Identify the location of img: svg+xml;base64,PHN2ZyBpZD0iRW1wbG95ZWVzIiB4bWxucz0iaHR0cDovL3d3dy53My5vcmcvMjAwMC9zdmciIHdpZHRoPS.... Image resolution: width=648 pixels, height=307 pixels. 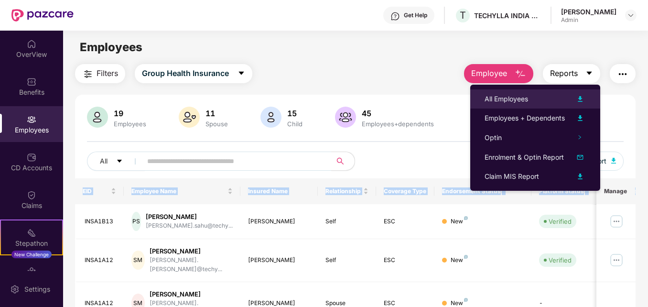
(32, 119).